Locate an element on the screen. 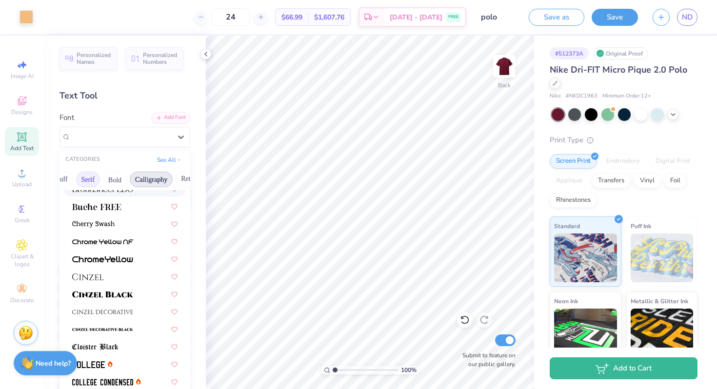  img: Neon Ink is located at coordinates (585, 333).